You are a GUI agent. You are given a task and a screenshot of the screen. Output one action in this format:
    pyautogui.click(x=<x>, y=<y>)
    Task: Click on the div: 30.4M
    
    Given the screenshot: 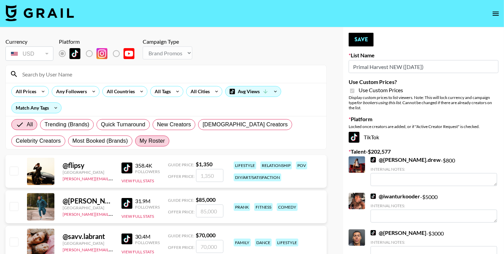 What is the action you would take?
    pyautogui.click(x=147, y=237)
    